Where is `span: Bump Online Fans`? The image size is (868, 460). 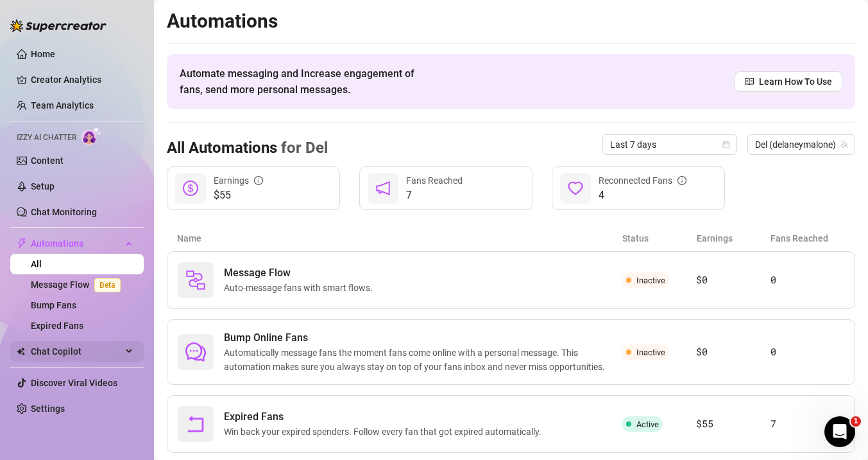 span: Bump Online Fans is located at coordinates (422, 337).